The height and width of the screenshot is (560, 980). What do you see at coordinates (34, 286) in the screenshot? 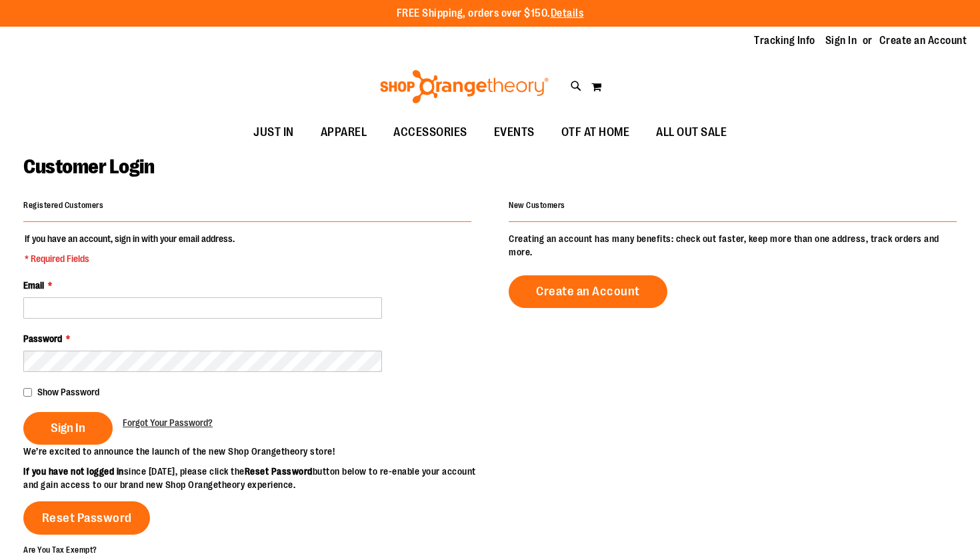
I see `span: Email` at bounding box center [34, 286].